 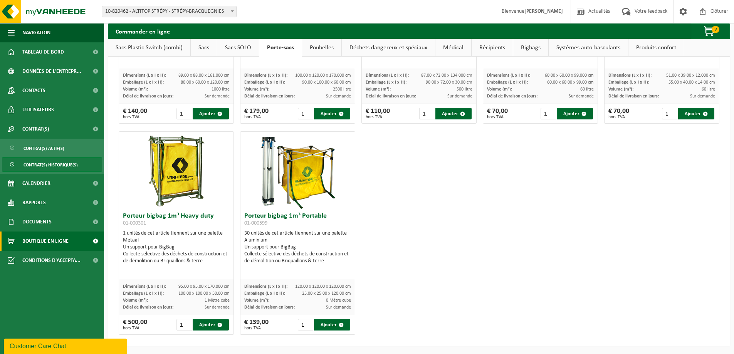 What do you see at coordinates (297, 240) in the screenshot?
I see `div: Aluminium` at bounding box center [297, 240].